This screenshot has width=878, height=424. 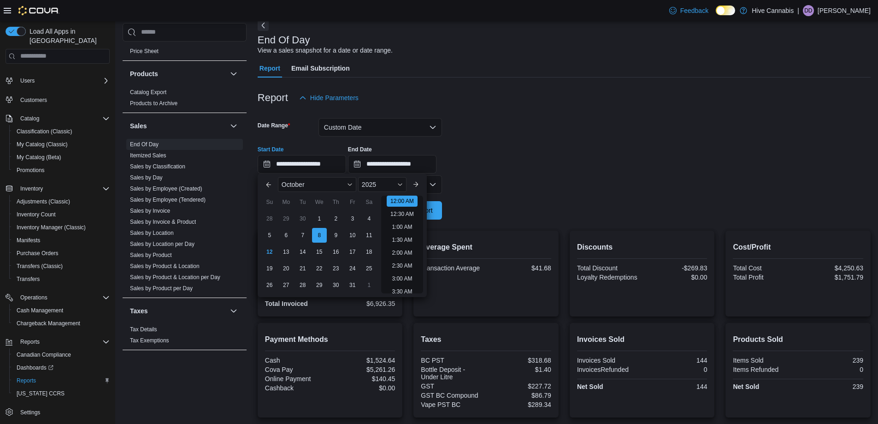 I want to click on label: Start Date, so click(x=271, y=149).